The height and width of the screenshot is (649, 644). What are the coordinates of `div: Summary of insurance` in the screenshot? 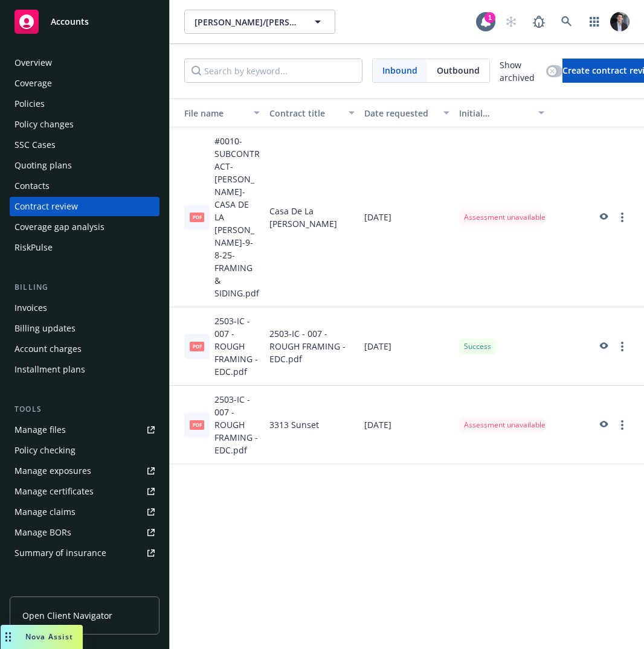 It's located at (61, 553).